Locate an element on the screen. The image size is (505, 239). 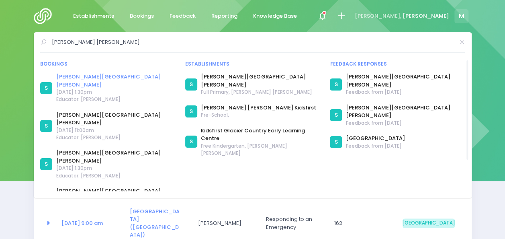
a: Bookings is located at coordinates (142, 16).